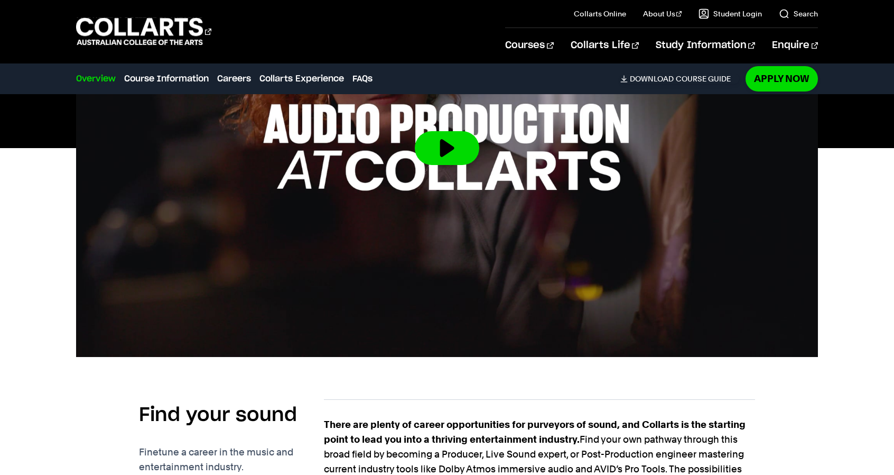 This screenshot has height=475, width=894. What do you see at coordinates (529, 45) in the screenshot?
I see `a: Courses` at bounding box center [529, 45].